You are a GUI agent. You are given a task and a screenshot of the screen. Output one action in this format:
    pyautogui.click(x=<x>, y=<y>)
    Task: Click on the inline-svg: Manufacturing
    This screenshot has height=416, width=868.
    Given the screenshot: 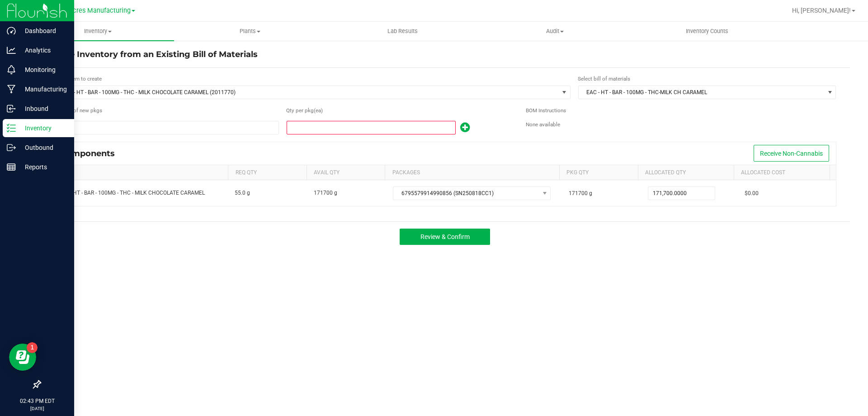 What is the action you would take?
    pyautogui.click(x=11, y=89)
    